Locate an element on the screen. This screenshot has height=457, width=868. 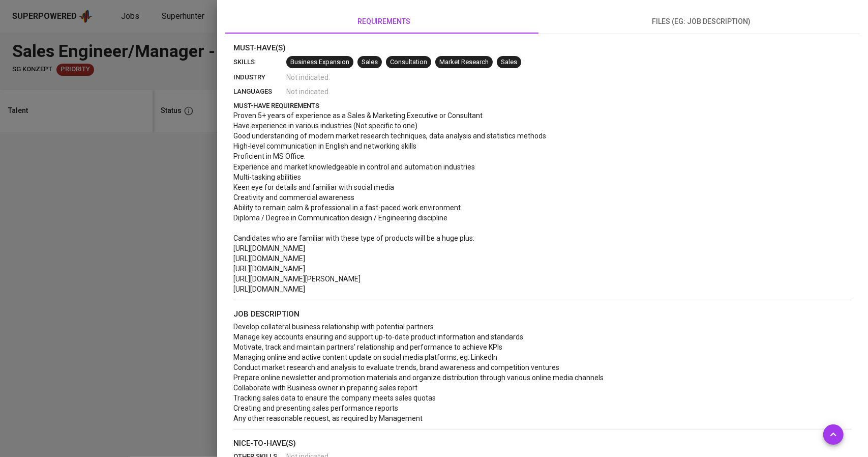
span: Creativity and commercial awareness is located at coordinates (294, 197).